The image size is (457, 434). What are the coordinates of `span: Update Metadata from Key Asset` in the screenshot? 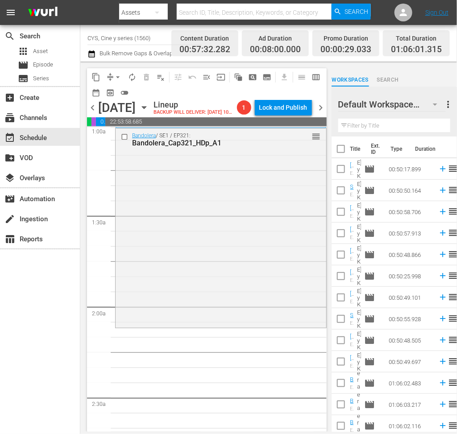 It's located at (221, 77).